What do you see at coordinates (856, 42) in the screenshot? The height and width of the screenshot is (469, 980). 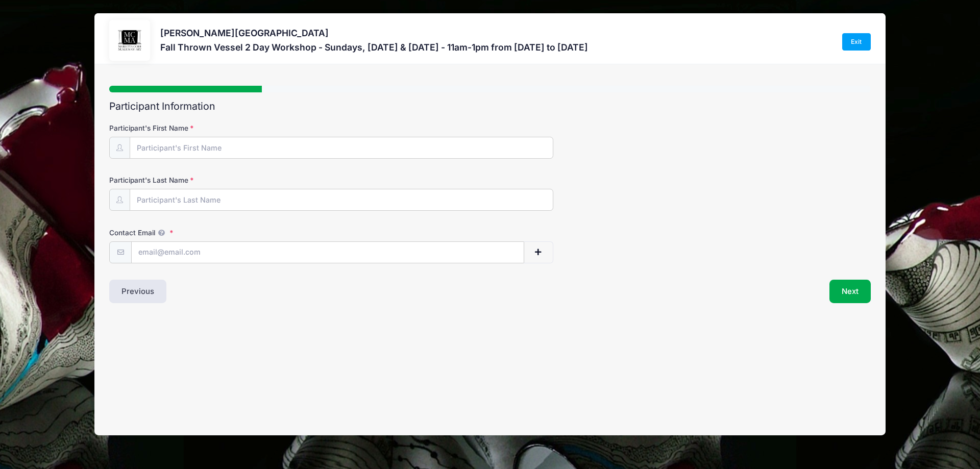 I see `a: Exit` at bounding box center [856, 42].